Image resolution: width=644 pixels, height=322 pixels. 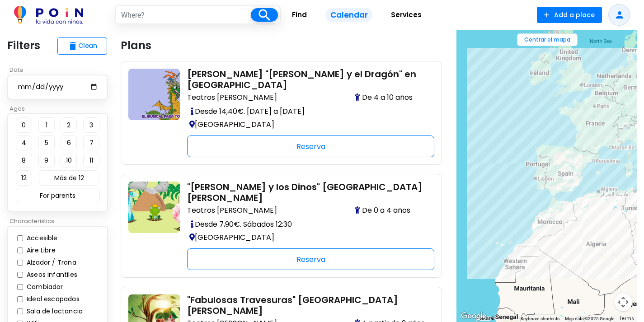 I want to click on label: Aseos infantiles, so click(x=50, y=275).